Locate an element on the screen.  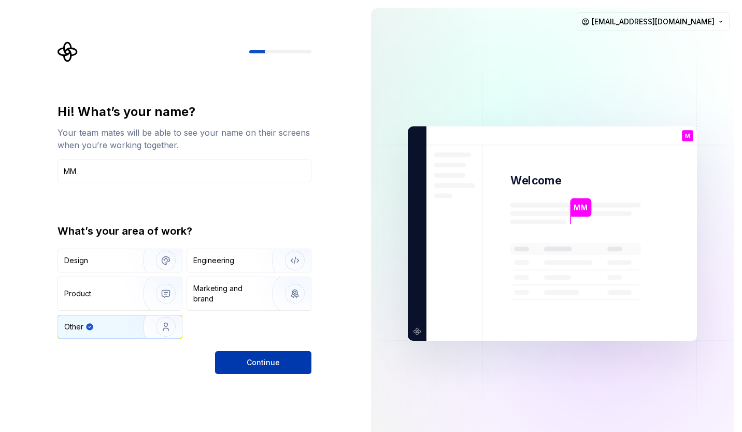
div: Other is located at coordinates (74, 327).